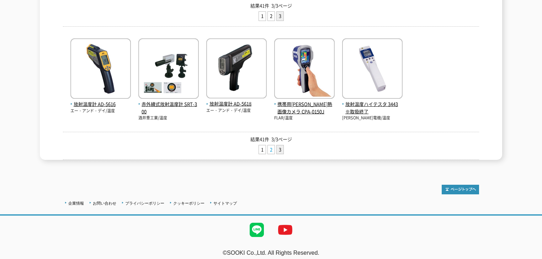 The width and height of the screenshot is (542, 259). Describe the element at coordinates (189, 204) in the screenshot. I see `a: クッキーポリシー` at that location.